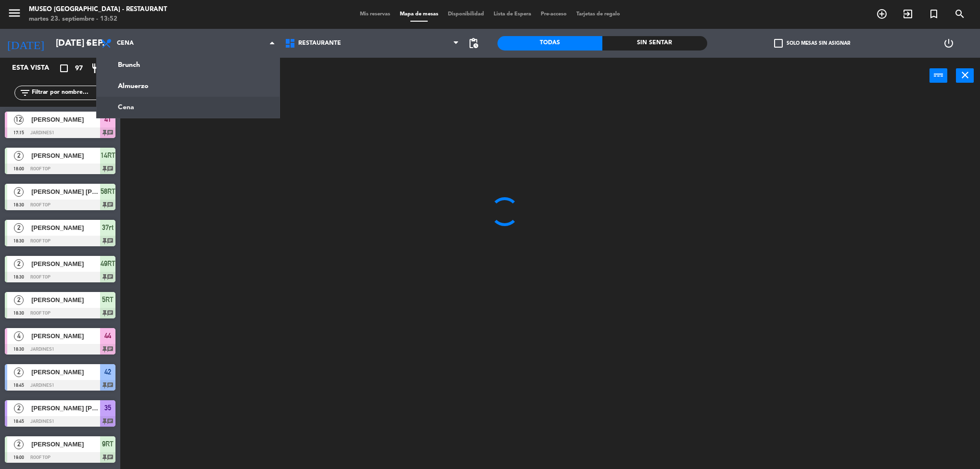 The width and height of the screenshot is (980, 469). Describe the element at coordinates (188, 86) in the screenshot. I see `a: Almuerzo` at that location.